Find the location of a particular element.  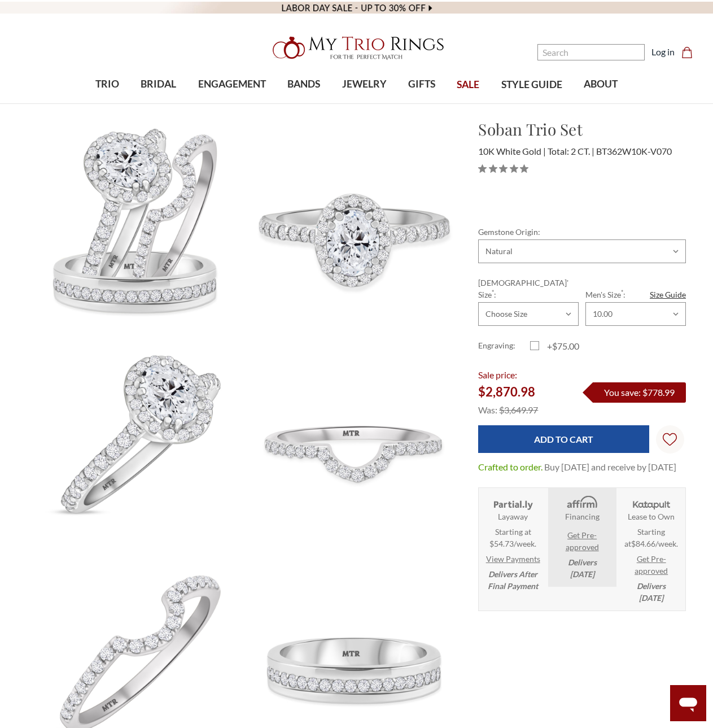

span: STYLE GUIDE is located at coordinates (532, 85).